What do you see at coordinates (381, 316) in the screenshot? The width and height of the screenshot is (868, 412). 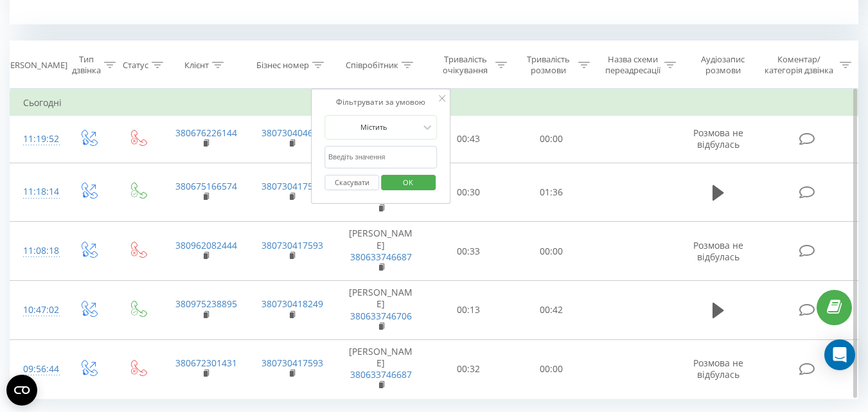 I see `a: 380633746706` at bounding box center [381, 316].